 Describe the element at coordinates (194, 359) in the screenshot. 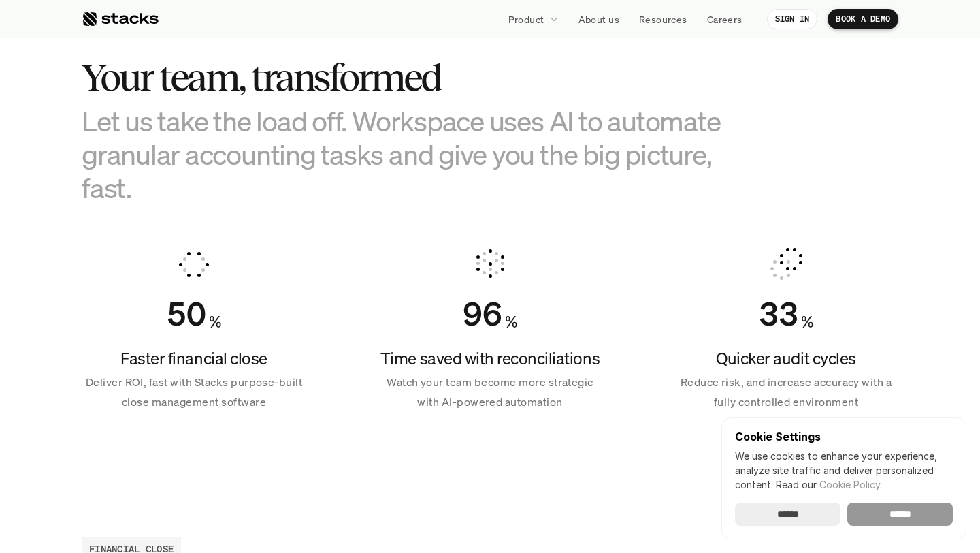

I see `h4: Faster financial close` at that location.